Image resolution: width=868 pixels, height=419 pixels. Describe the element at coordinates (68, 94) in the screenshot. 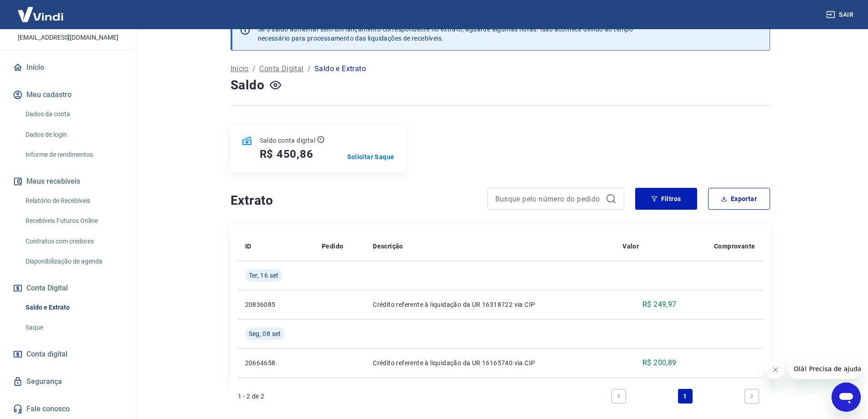

I see `button: Meu cadastro` at that location.